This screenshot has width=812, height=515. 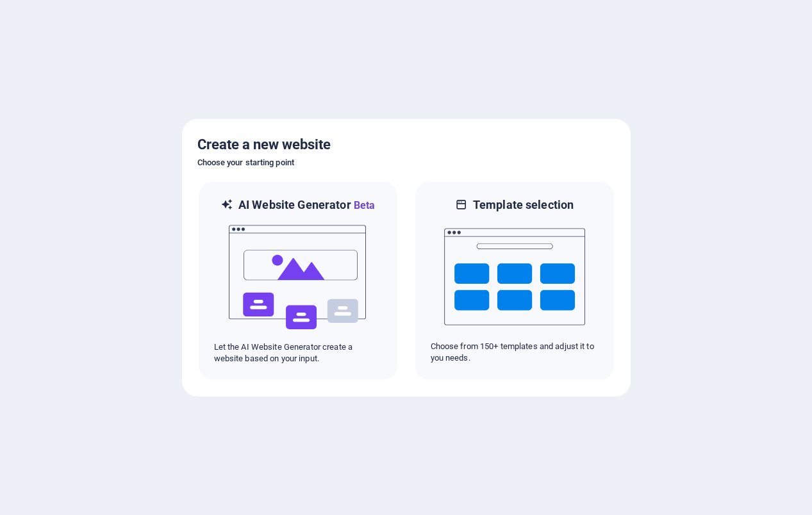 What do you see at coordinates (407, 145) in the screenshot?
I see `h5: Create a new website` at bounding box center [407, 145].